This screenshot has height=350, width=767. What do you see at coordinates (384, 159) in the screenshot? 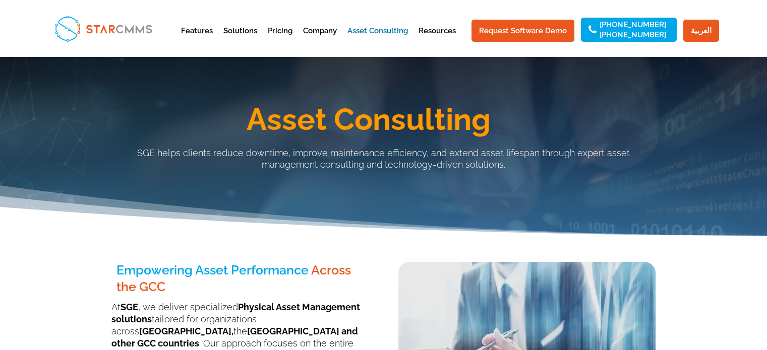
I see `p: SGE helps clients reduce downtime, improve maintenance efficiency, and extend asset lifespan thro...` at bounding box center [384, 159].